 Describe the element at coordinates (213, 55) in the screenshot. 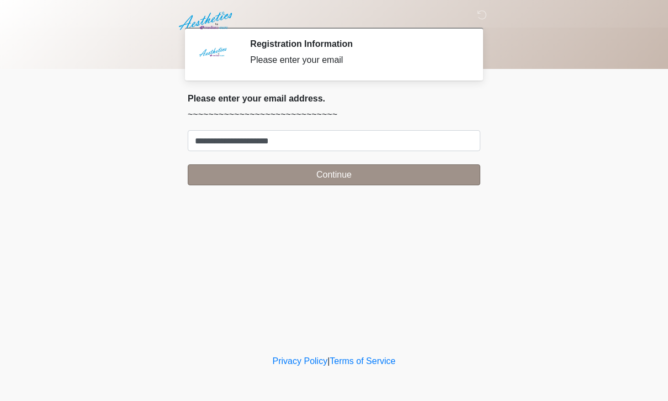

I see `img: Agent Avatar` at that location.